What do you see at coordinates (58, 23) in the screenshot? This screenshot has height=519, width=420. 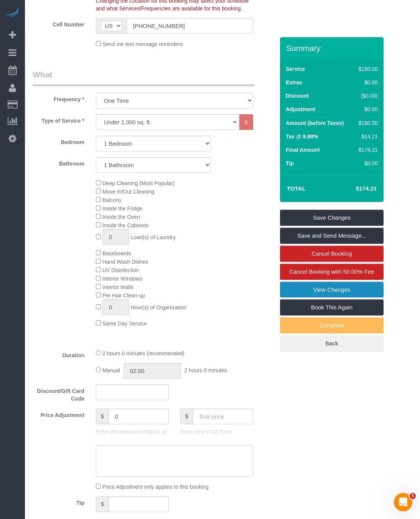 I see `label: Cell Number` at bounding box center [58, 23].